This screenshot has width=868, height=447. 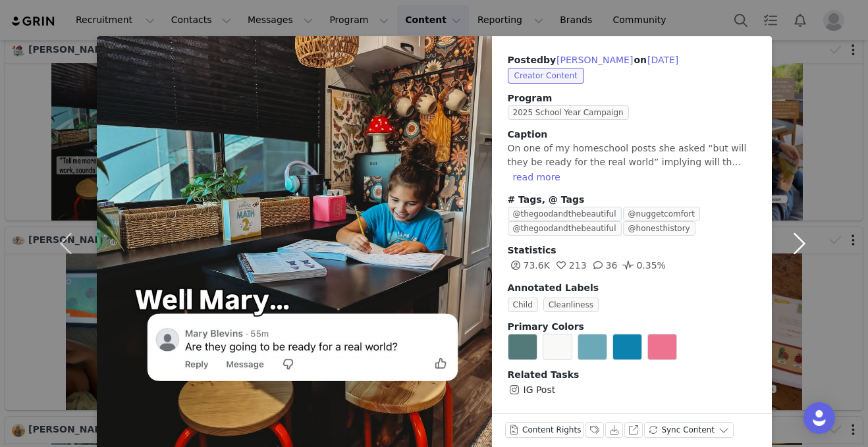 I want to click on span: 36, so click(x=604, y=265).